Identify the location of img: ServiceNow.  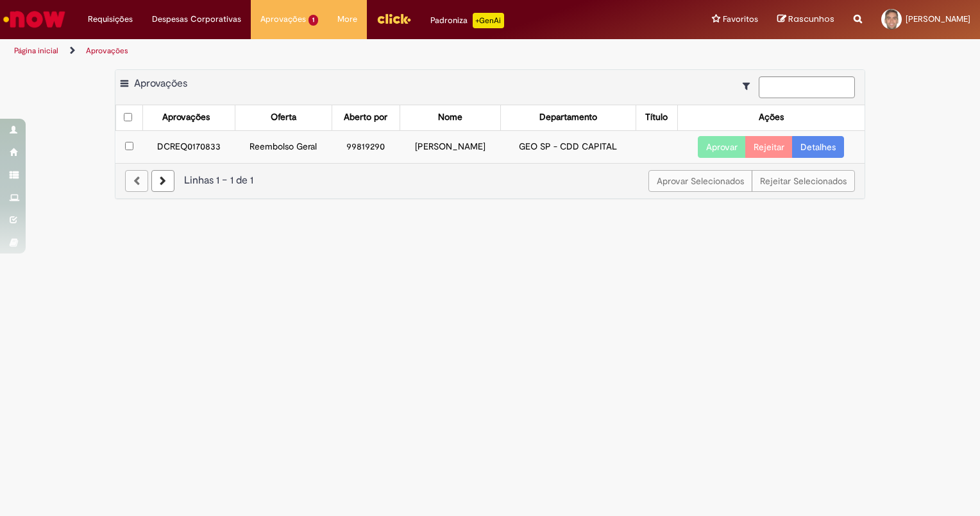
(34, 19).